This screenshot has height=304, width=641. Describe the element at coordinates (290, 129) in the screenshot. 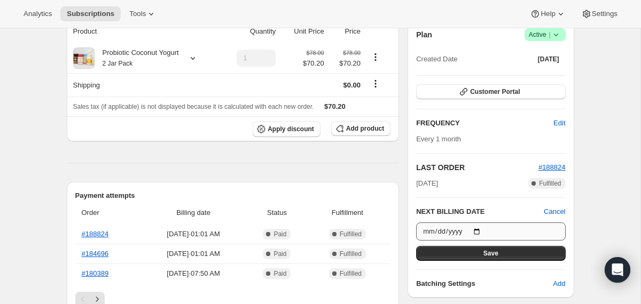

I see `span: Apply discount` at that location.